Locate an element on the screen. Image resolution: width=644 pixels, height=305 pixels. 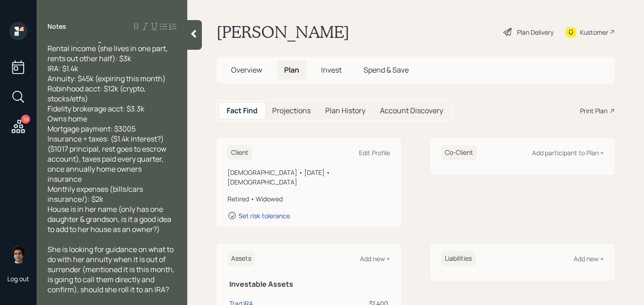
h5: Account Discovery is located at coordinates (412, 111).